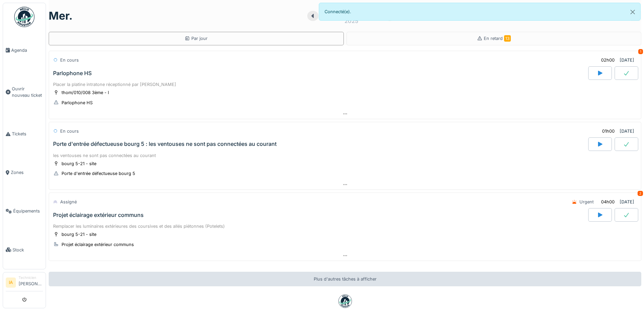 This screenshot has width=644, height=311. Describe the element at coordinates (507, 38) in the screenshot. I see `span: 13` at that location.